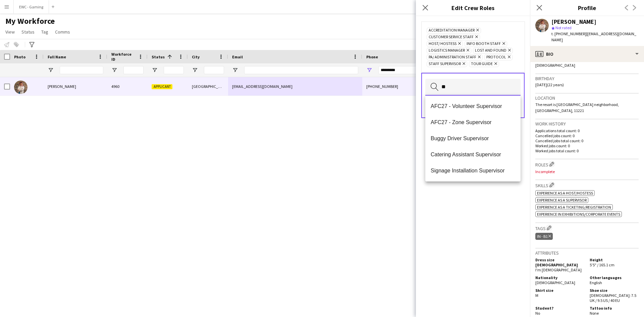 The height and width of the screenshot is (317, 644). What do you see at coordinates (562, 200) in the screenshot?
I see `span: Experience as a Supervisor` at bounding box center [562, 200].